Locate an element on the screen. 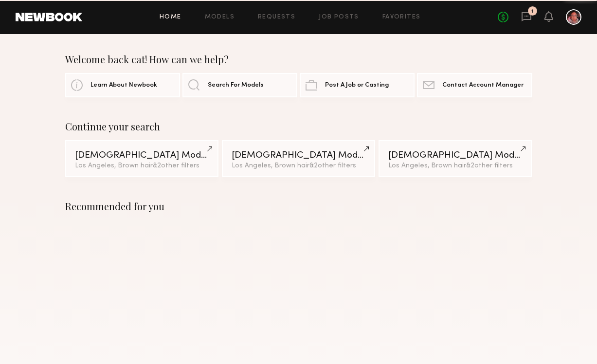  a: 1 is located at coordinates (526, 17).